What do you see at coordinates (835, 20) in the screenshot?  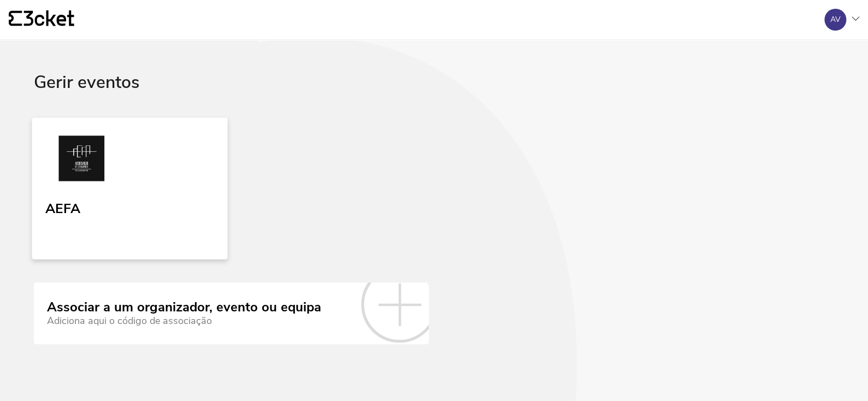 I see `div: AV` at bounding box center [835, 20].